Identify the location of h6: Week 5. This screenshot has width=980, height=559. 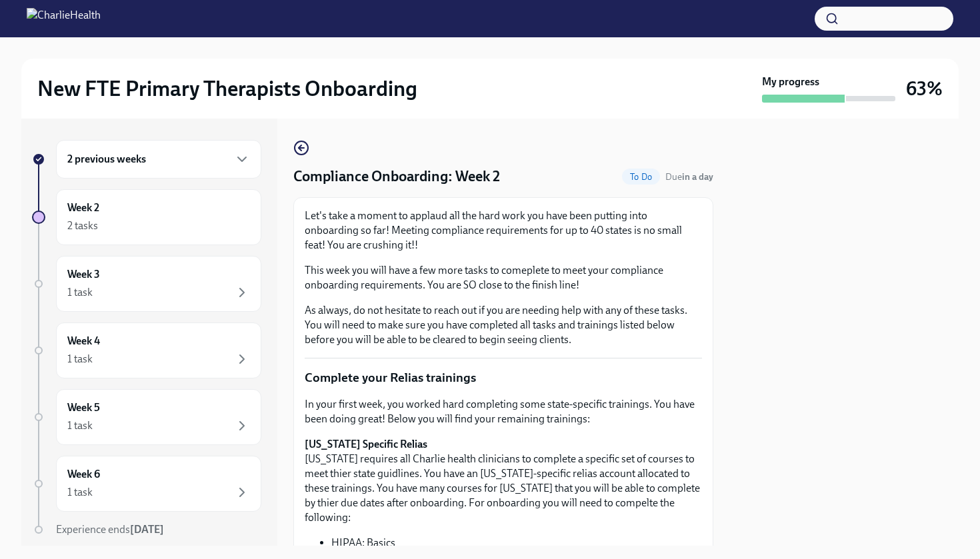
(83, 408).